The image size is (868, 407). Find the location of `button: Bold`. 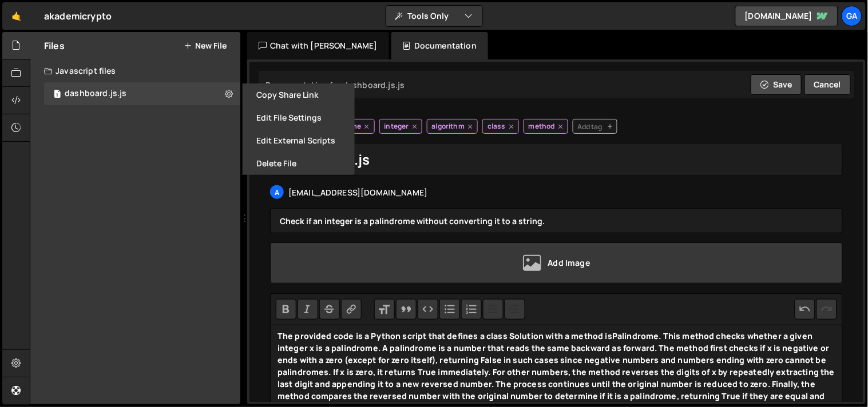

button: Bold is located at coordinates (286, 309).